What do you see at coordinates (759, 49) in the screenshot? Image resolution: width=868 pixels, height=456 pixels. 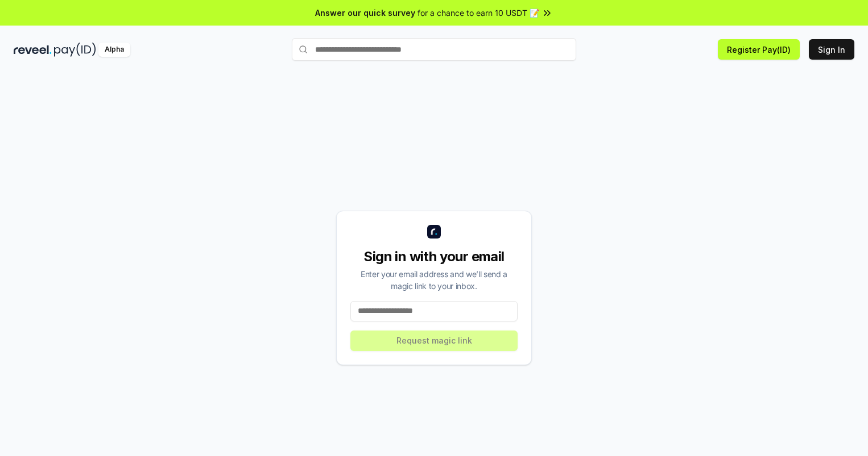 I see `button: Register Pay(ID)` at bounding box center [759, 49].